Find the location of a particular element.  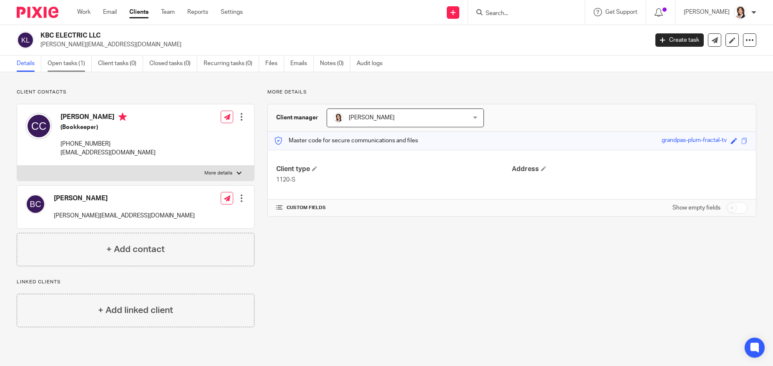

a: Work is located at coordinates (84, 12).